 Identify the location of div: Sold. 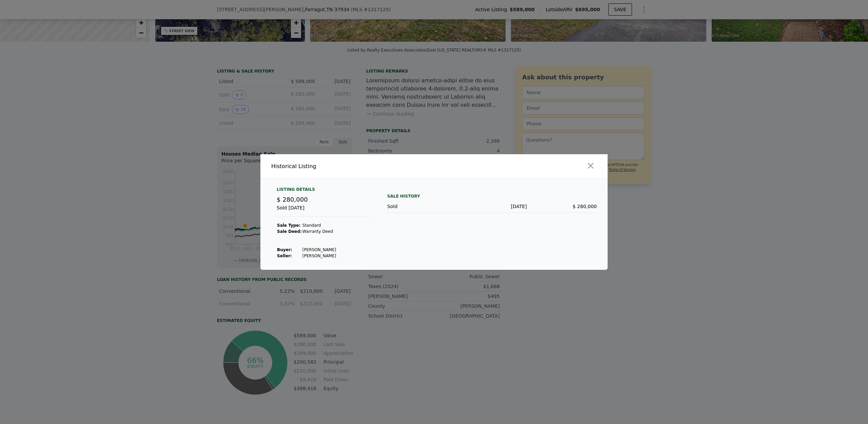
(422, 207).